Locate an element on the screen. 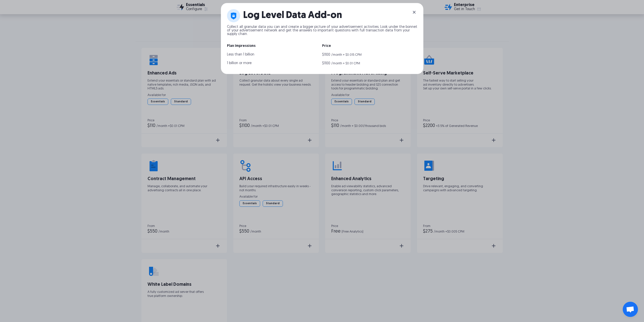 The image size is (644, 322). h1: Log Level Data Add-on is located at coordinates (292, 16).